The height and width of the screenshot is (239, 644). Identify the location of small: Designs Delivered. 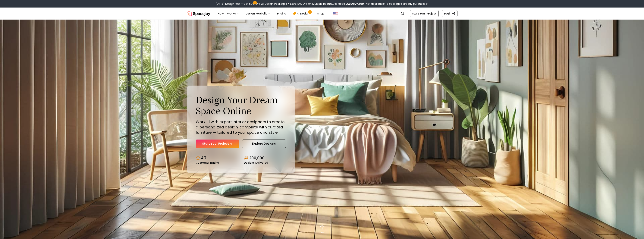
(256, 163).